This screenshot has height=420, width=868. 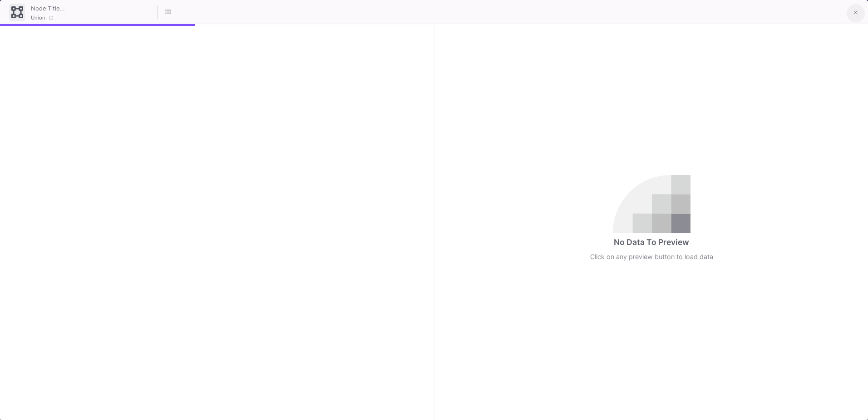 What do you see at coordinates (168, 12) in the screenshot?
I see `button: Hotkeys List` at bounding box center [168, 12].